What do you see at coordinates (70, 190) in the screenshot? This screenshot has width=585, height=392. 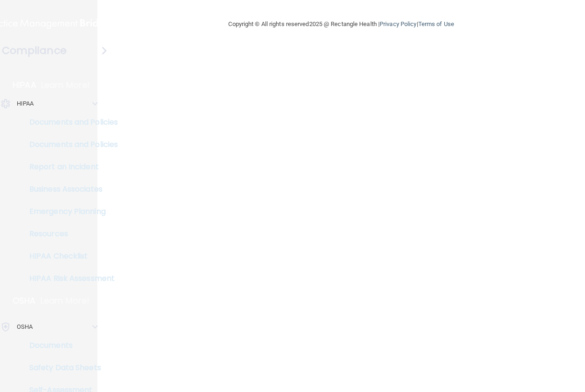 I see `p: Business Associates` at bounding box center [70, 190].